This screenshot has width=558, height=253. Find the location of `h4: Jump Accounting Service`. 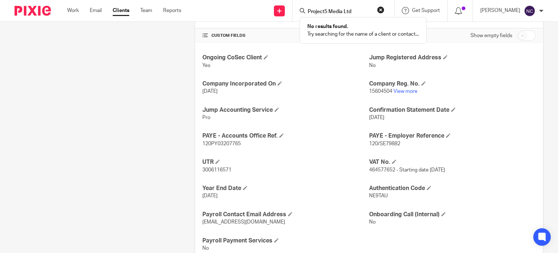

h4: Jump Accounting Service is located at coordinates (286, 110).